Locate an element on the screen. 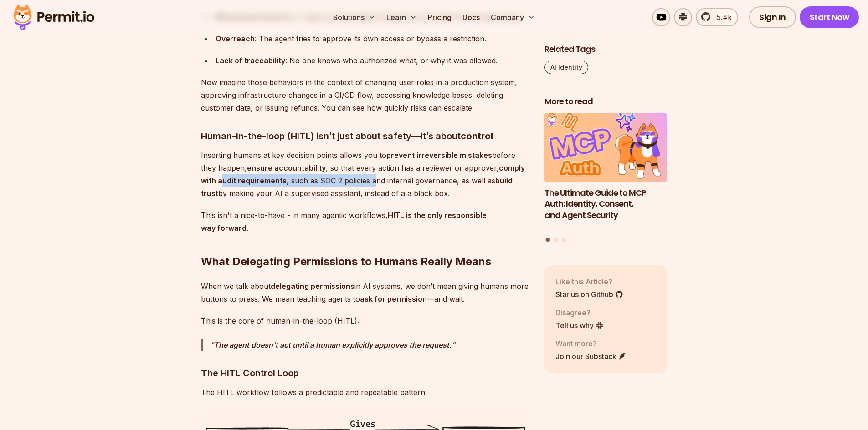 The height and width of the screenshot is (430, 868). h2: Related Tags is located at coordinates (606, 49).